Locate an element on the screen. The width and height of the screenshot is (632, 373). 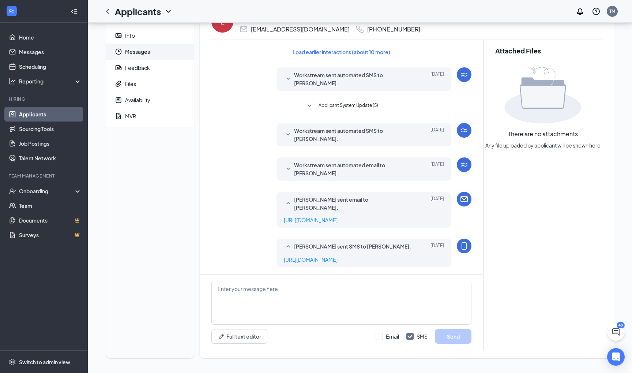
div: 48 is located at coordinates (621, 325).